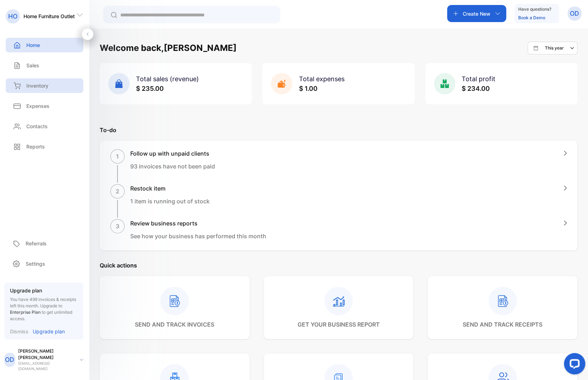 The height and width of the screenshot is (380, 588). I want to click on p: 2, so click(118, 191).